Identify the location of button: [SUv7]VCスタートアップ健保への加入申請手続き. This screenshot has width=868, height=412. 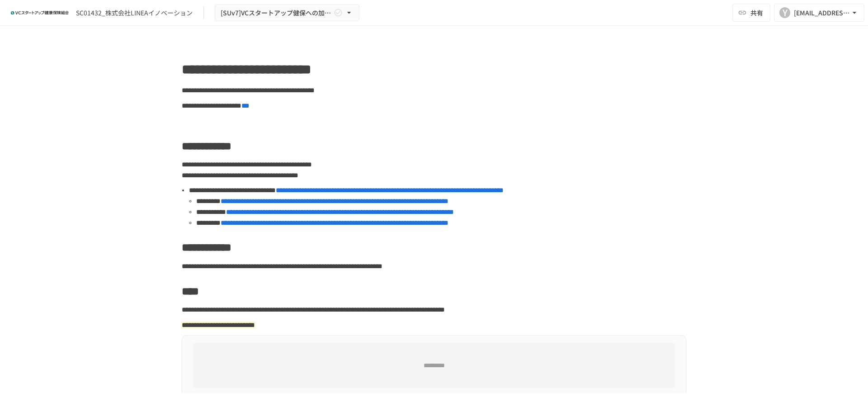
(287, 13).